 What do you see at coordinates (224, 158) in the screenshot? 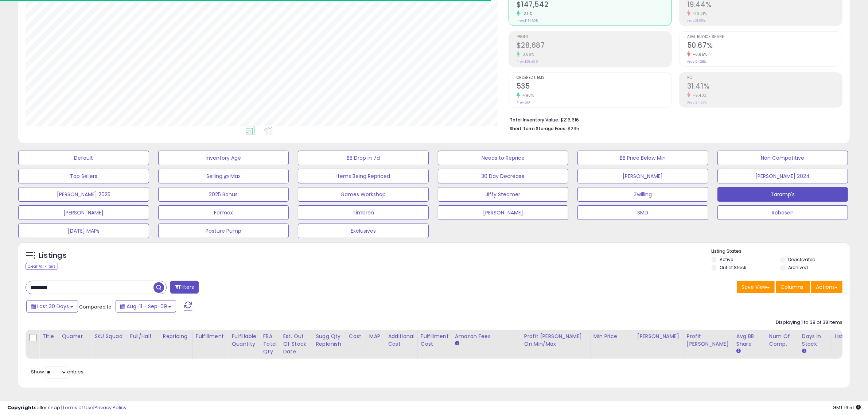
I see `button: Inventory Age` at bounding box center [224, 158].